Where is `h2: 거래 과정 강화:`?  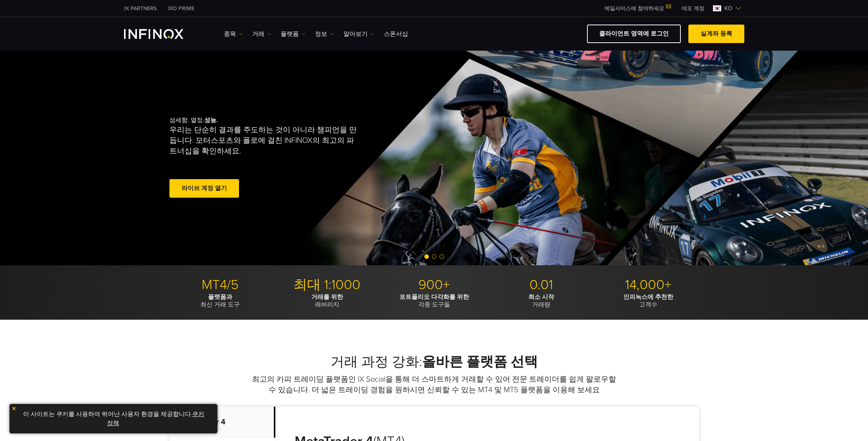 h2: 거래 과정 강화: is located at coordinates (434, 362).